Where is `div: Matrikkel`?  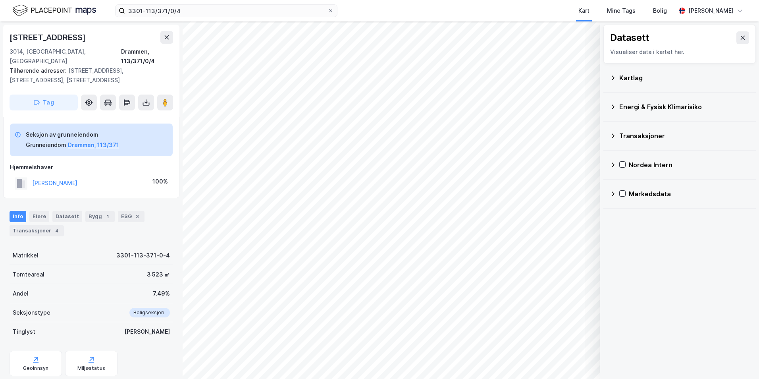 div: Matrikkel is located at coordinates (25, 255).